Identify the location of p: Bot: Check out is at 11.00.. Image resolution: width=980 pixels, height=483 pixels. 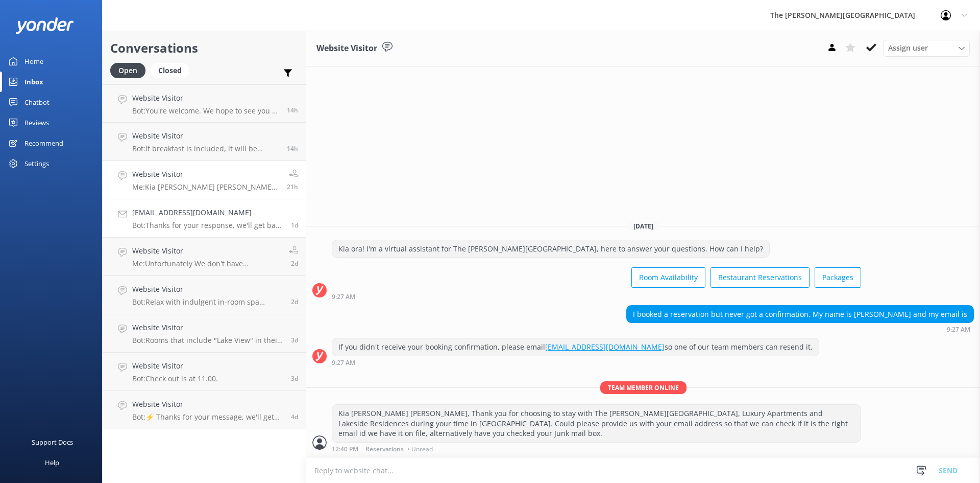
(175, 379).